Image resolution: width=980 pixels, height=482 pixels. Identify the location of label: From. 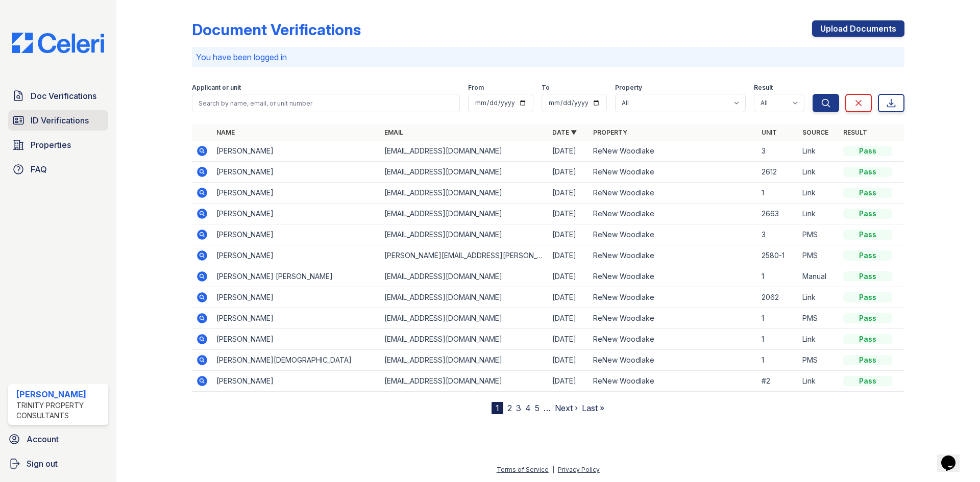
(476, 87).